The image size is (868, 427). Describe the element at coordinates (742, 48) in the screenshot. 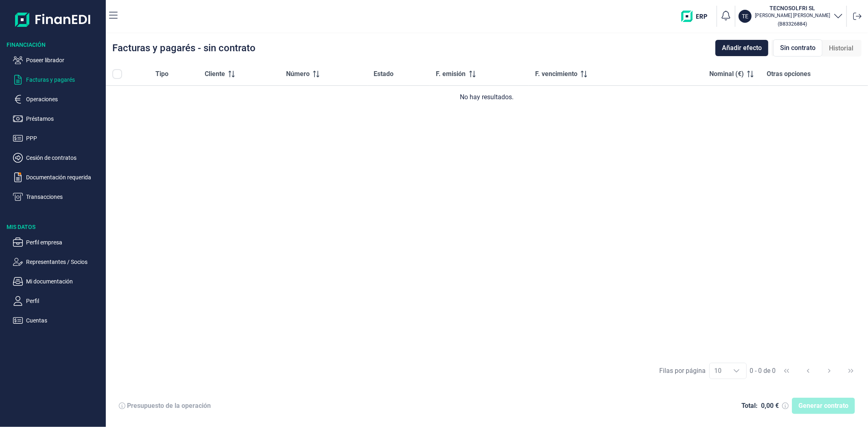

I see `button: Añadir efecto` at that location.